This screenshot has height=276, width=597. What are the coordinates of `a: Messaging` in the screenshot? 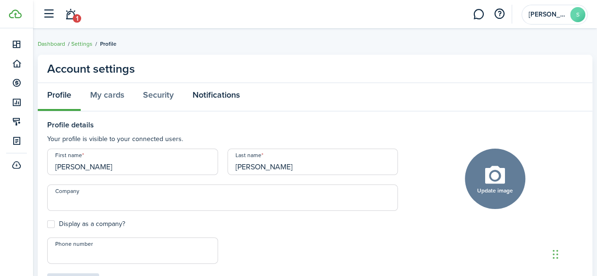 It's located at (479, 14).